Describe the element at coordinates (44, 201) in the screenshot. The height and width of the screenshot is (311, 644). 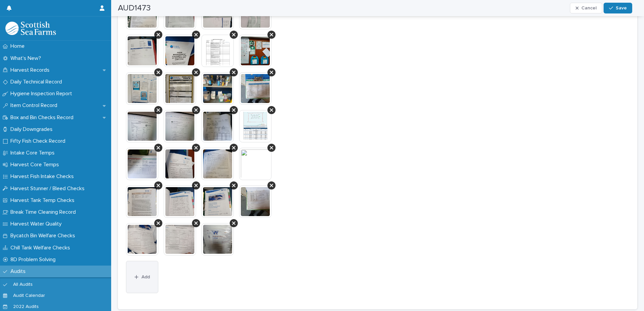
I see `p: Harvest Tank Temp Checks` at that location.